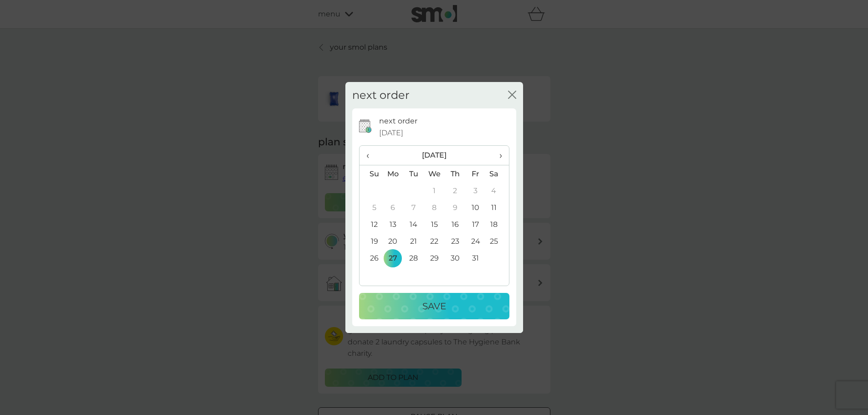 The width and height of the screenshot is (868, 415). Describe the element at coordinates (475, 191) in the screenshot. I see `td: 3` at that location.